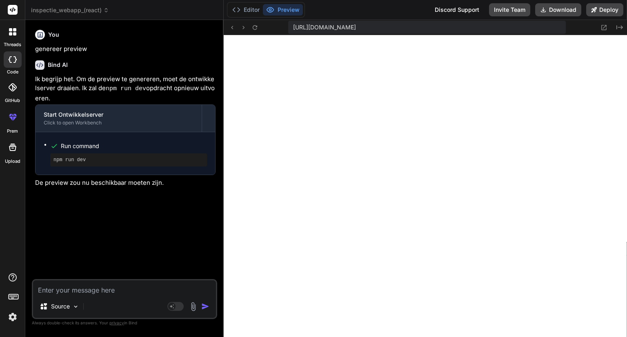 The image size is (627, 337). Describe the element at coordinates (604, 10) in the screenshot. I see `button: Deploy` at that location.